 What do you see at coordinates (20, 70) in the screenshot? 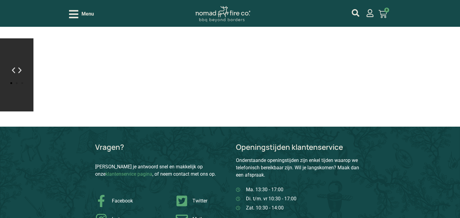
I see `div: Volgende slide` at bounding box center [20, 70].